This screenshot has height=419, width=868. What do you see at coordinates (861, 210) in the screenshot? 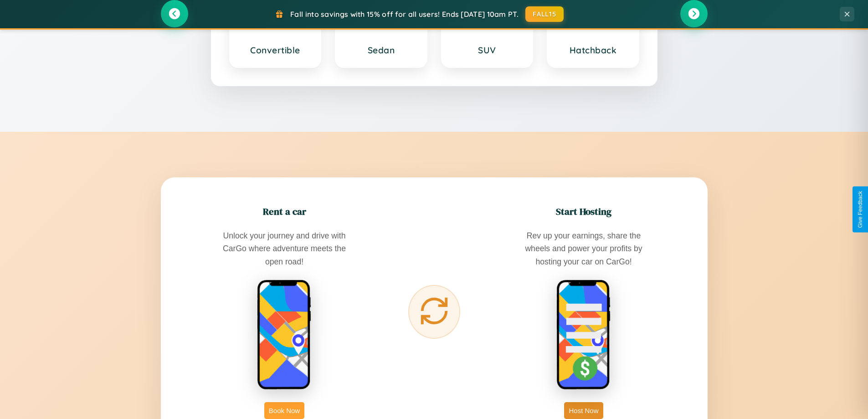
I see `div: Give Feedback` at bounding box center [861, 210].